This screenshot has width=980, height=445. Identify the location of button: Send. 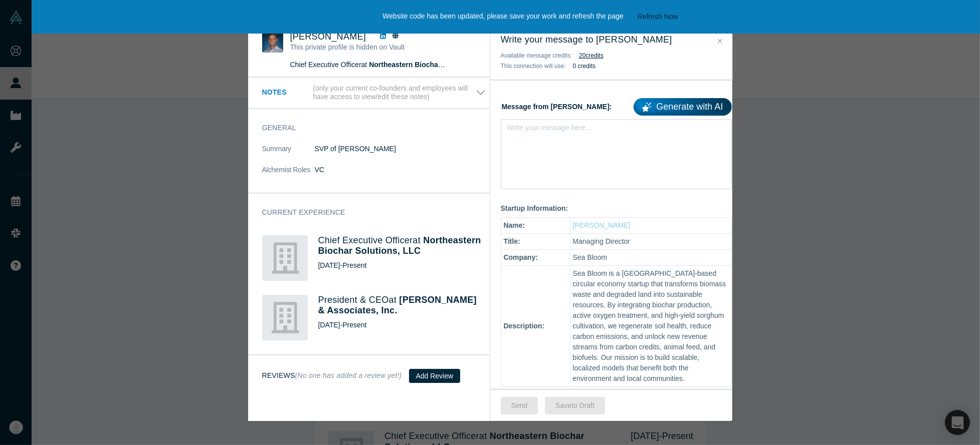
(520, 406).